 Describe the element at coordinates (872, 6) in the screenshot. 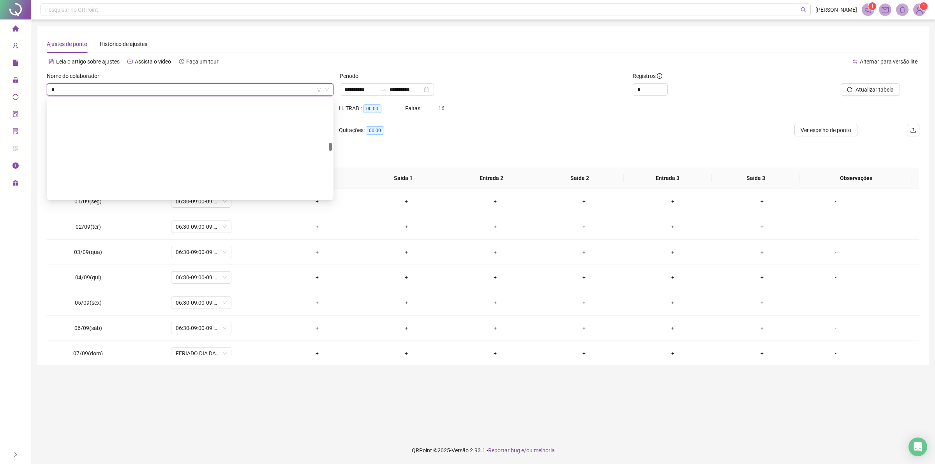

I see `span: 1` at that location.